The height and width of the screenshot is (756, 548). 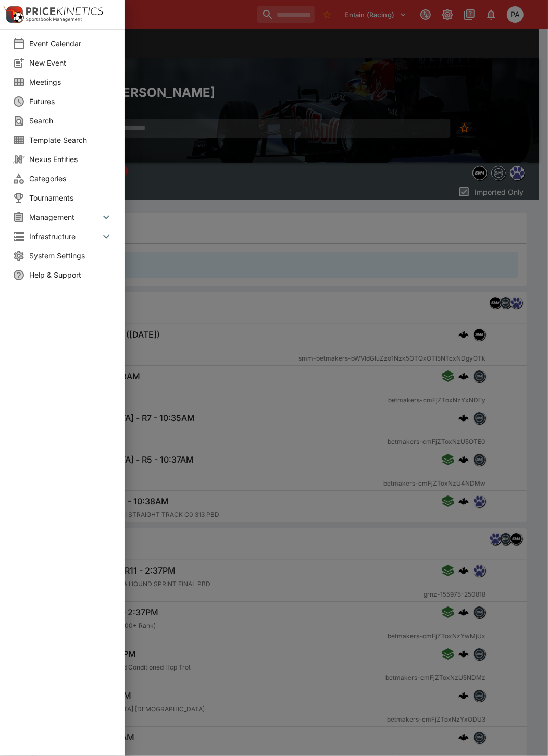 I want to click on span: Futures, so click(x=71, y=101).